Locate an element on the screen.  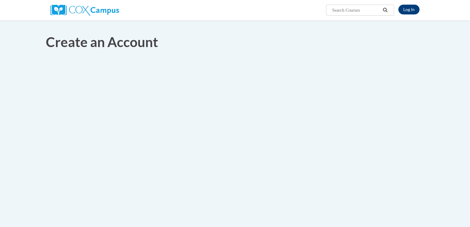
a: Cox Campus is located at coordinates (85, 10).